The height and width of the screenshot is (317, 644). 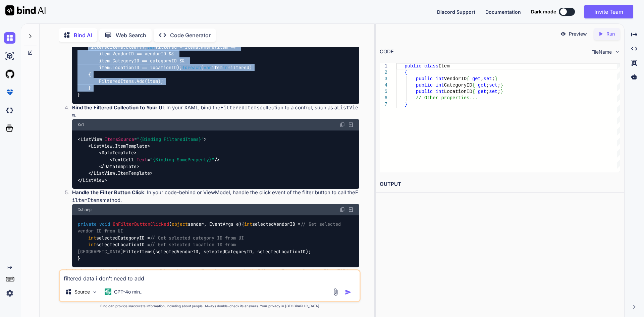 What do you see at coordinates (10, 56) in the screenshot?
I see `img: ai-studio` at bounding box center [10, 56].